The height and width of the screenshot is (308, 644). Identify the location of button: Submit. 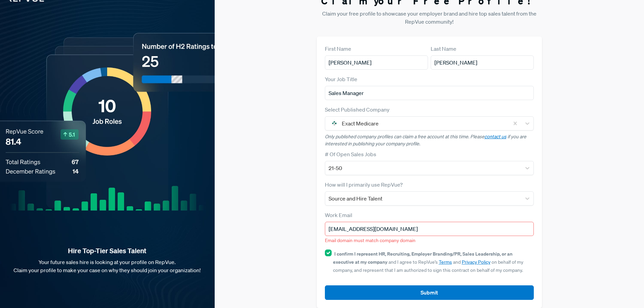
(429, 292).